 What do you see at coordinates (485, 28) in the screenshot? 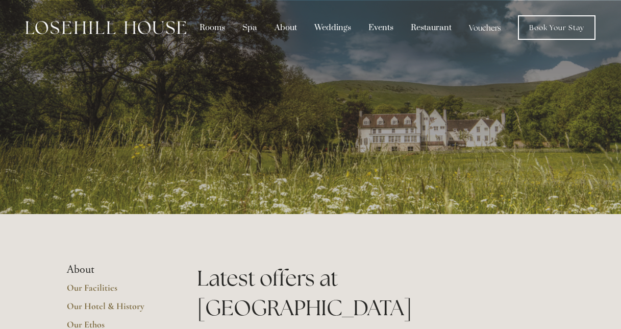
I see `a: Vouchers` at bounding box center [485, 28].